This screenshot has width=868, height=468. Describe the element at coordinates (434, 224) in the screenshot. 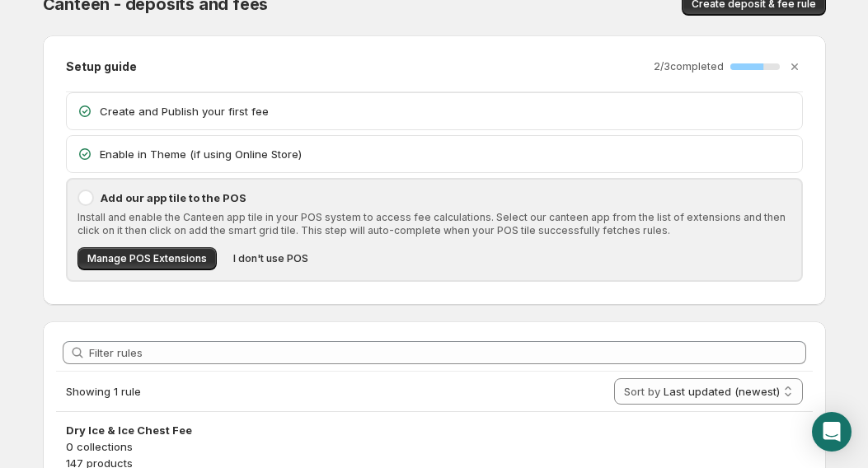

I see `p: Install and enable the Canteen app tile in your POS system to access fee calculations. Select our...` at that location.